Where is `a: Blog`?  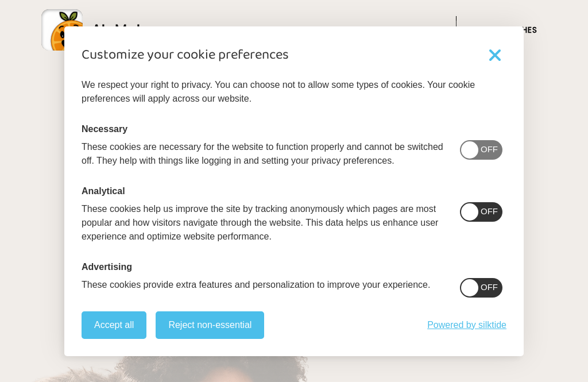 a: Blog is located at coordinates (368, 30).